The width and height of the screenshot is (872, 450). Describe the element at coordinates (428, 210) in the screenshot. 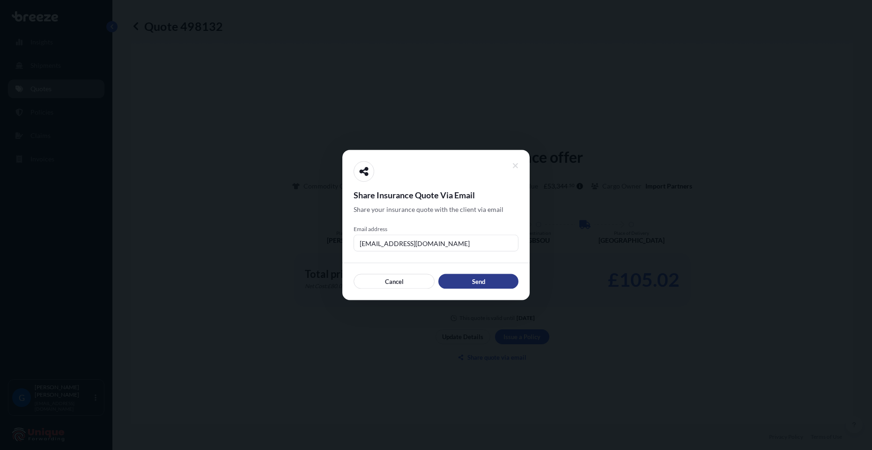

I see `span: Share your insurance quote with the client via email` at that location.